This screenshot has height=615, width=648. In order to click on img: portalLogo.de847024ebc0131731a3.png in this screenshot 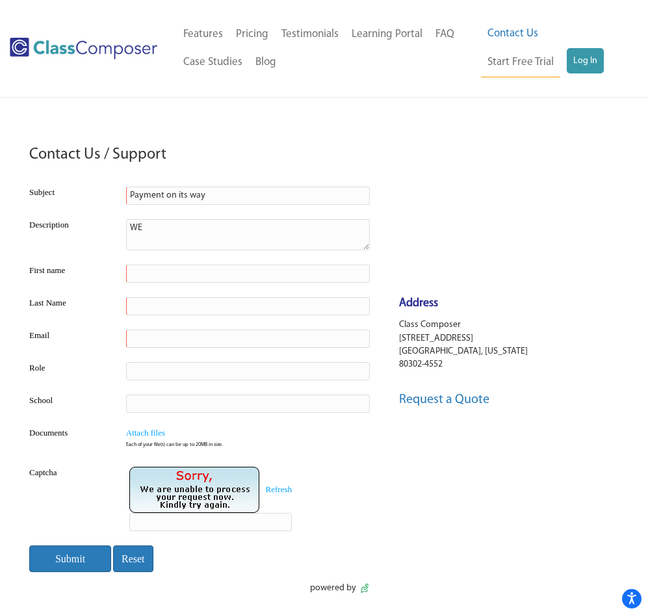, I will do `click(365, 588)`.